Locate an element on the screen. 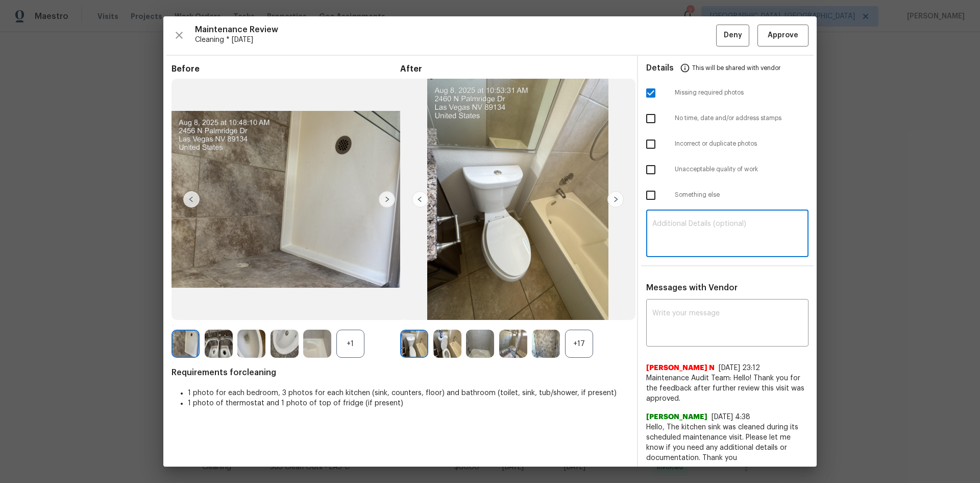 This screenshot has height=483, width=980. span: Maintenance Review is located at coordinates (455, 30).